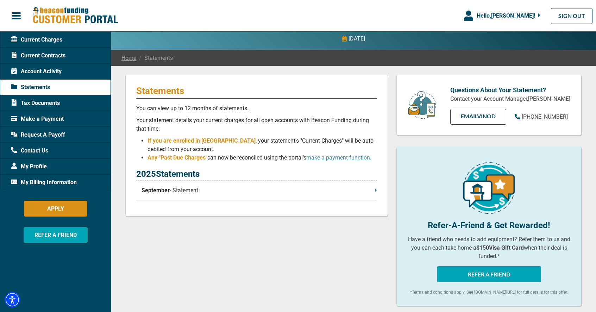 This screenshot has width=596, height=312. I want to click on a: Home, so click(129, 58).